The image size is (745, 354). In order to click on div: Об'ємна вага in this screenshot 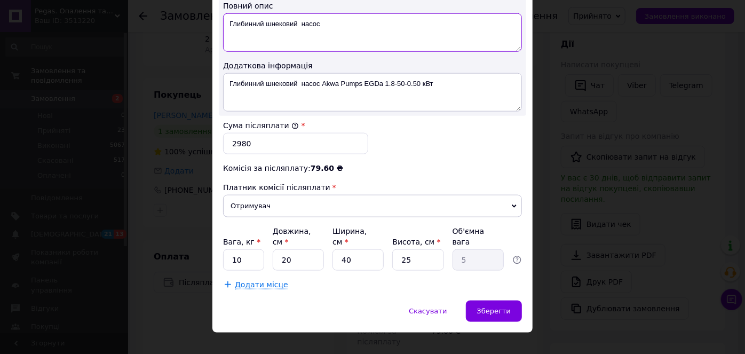, I will do `click(478, 236)`.